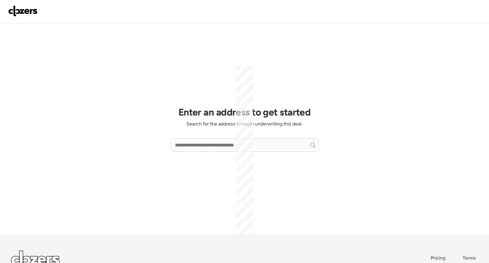 The image size is (489, 263). What do you see at coordinates (244, 124) in the screenshot?
I see `span: Search for the address to begin underwriting this deal.` at bounding box center [244, 124].